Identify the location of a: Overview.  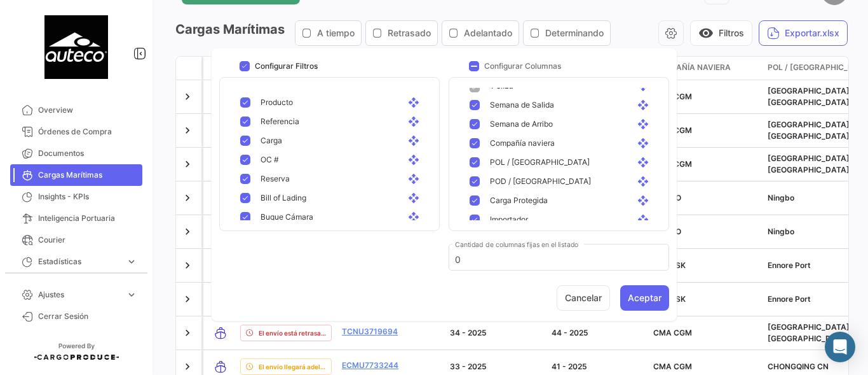
(77, 110).